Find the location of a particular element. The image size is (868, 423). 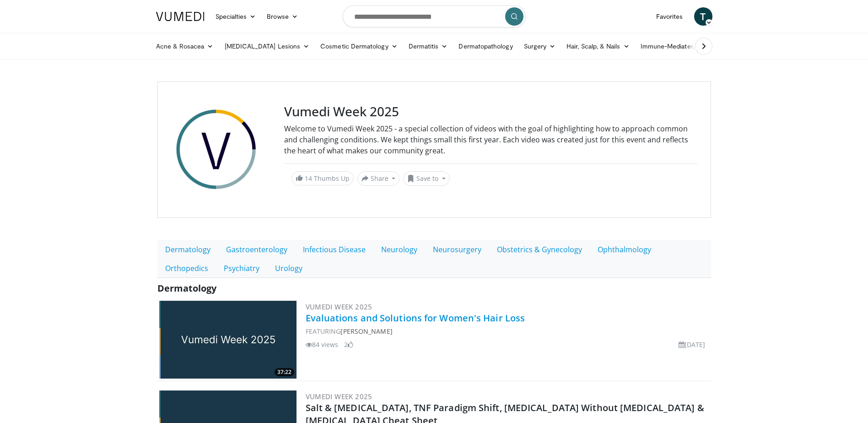

li: 2 is located at coordinates (349, 344).